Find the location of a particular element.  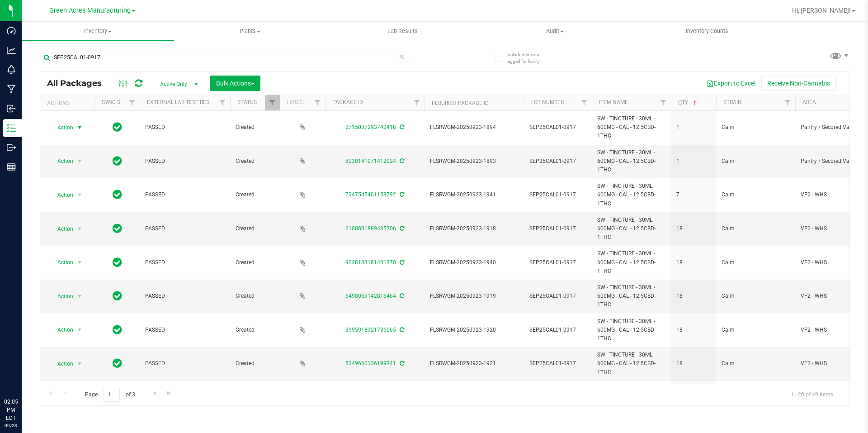

p: 09/23 is located at coordinates (11, 425).